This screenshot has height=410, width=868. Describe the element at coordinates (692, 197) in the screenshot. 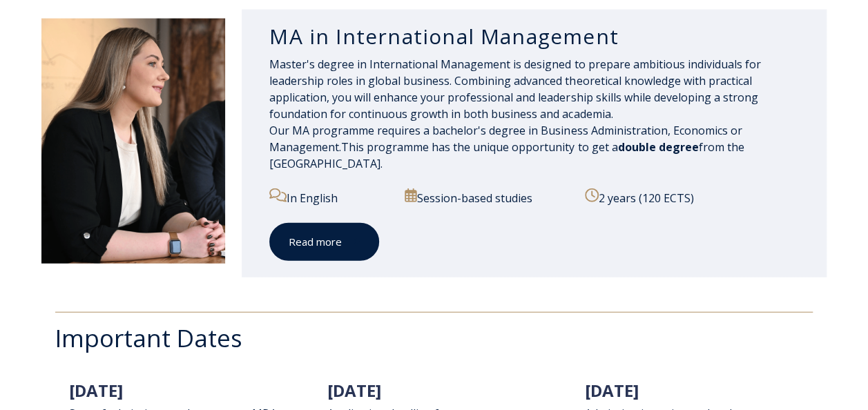

I see `p: 2 years (120 ECTS)` at that location.